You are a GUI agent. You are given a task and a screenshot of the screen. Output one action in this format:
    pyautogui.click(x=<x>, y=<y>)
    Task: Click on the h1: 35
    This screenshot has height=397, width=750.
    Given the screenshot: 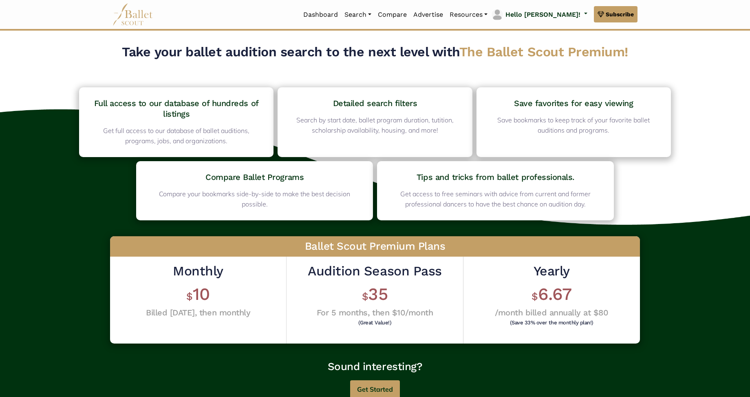 What is the action you would take?
    pyautogui.click(x=375, y=294)
    